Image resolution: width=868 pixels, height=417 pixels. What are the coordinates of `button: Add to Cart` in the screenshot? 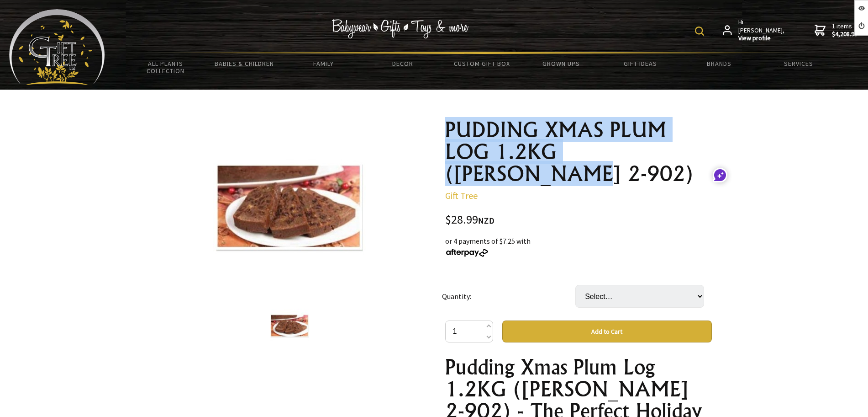 It's located at (607, 332).